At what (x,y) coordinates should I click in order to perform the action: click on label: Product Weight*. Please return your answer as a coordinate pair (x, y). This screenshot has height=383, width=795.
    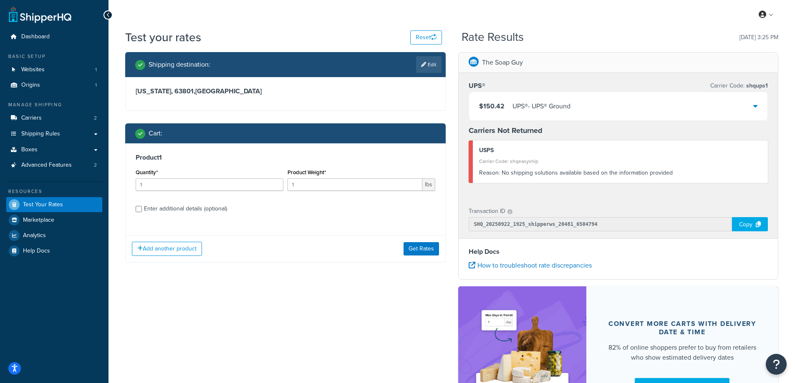
    Looking at the image, I should click on (307, 172).